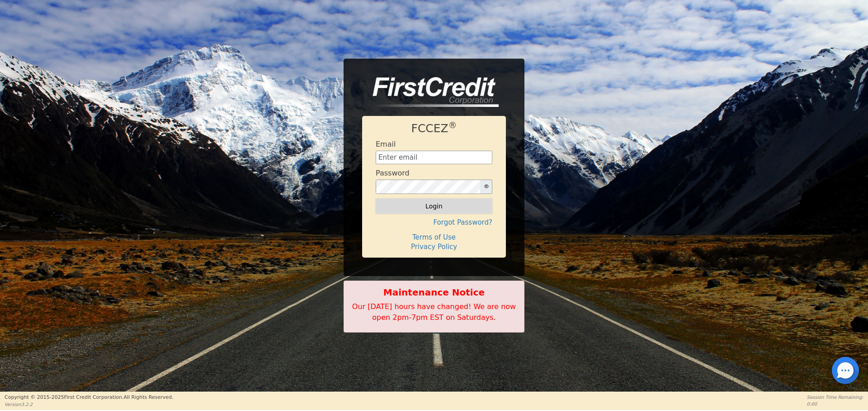 The width and height of the screenshot is (868, 411). What do you see at coordinates (434, 237) in the screenshot?
I see `h4: Terms of Use` at bounding box center [434, 237].